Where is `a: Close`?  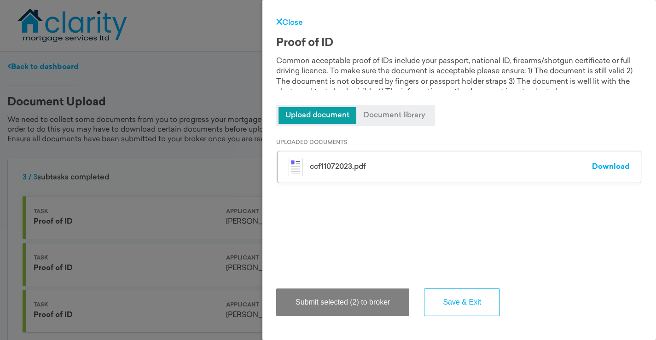
a: Close is located at coordinates (289, 23).